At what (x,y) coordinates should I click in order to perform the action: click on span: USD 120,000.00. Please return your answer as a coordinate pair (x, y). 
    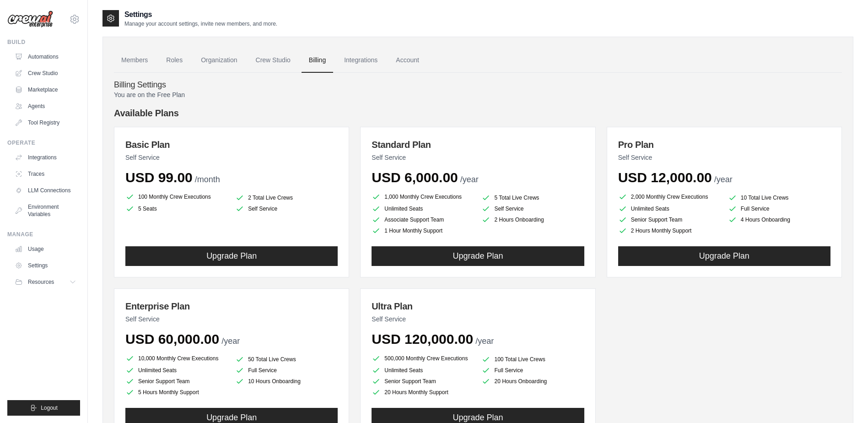
    Looking at the image, I should click on (422, 338).